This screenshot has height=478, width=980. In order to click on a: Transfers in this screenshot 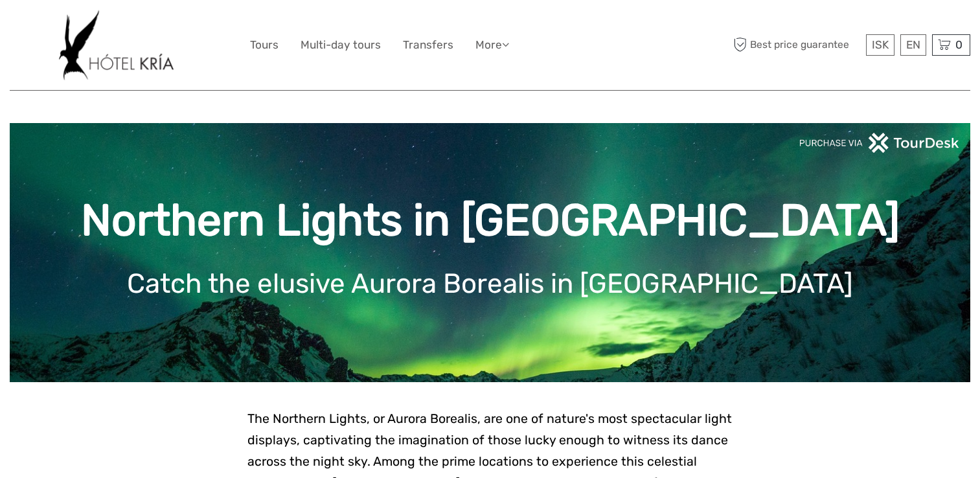, I will do `click(428, 45)`.